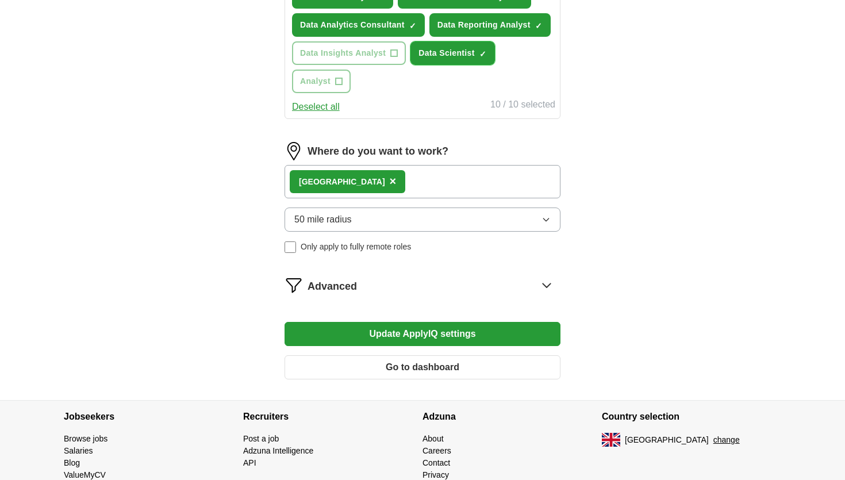  What do you see at coordinates (343, 53) in the screenshot?
I see `span: Data Insights Analyst` at bounding box center [343, 53].